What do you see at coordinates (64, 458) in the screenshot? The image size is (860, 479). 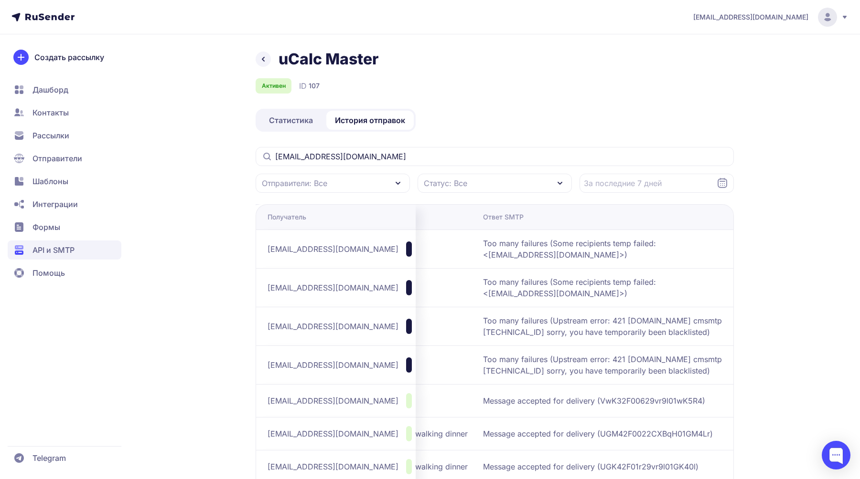 I see `a: Telegram` at bounding box center [64, 458].